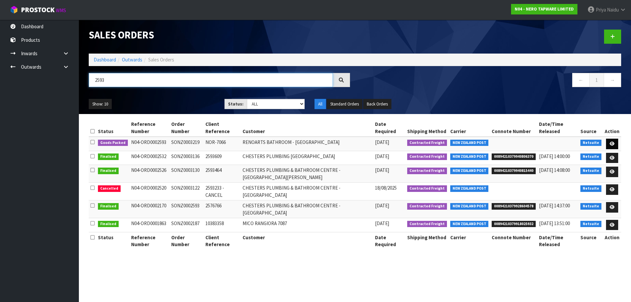  What do you see at coordinates (187, 192) in the screenshot?
I see `td: SONZ0003122` at bounding box center [187, 192].